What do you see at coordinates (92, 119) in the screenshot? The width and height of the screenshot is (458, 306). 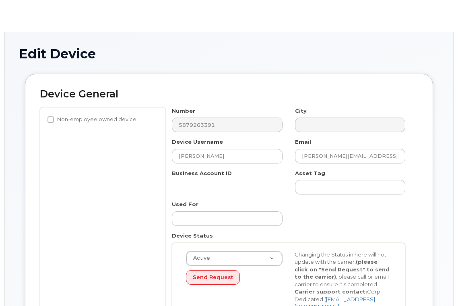 I see `label: Non-employee owned device` at bounding box center [92, 119].